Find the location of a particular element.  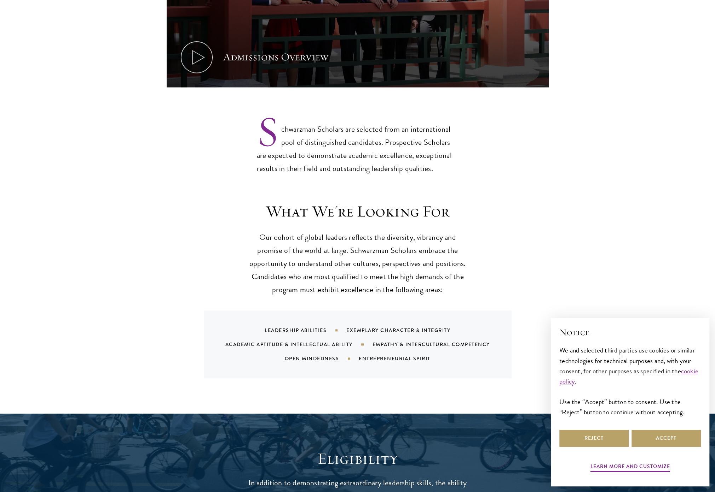

div: We and selected third parties use cookies or similar technologies for technical purposes and, wit... is located at coordinates (630, 381).